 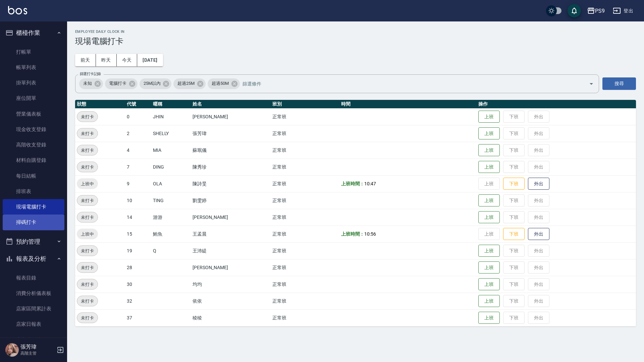 I want to click on td: Q, so click(x=171, y=251).